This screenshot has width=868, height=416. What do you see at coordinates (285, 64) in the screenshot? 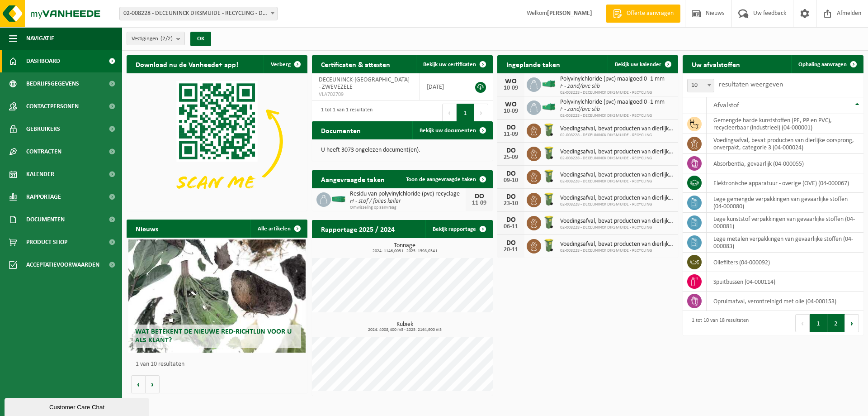
I see `button: Verberg` at bounding box center [285, 64].